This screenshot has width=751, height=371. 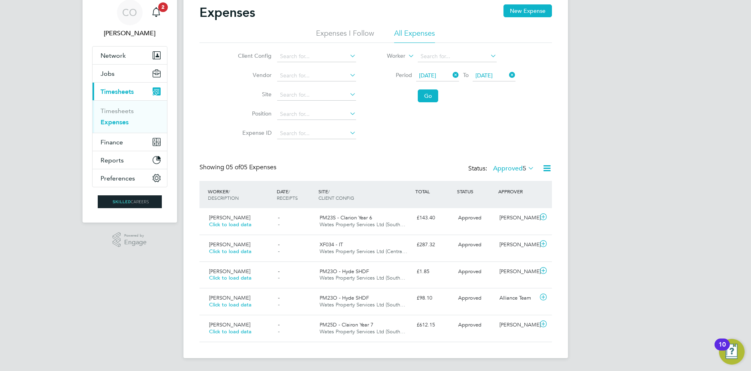 What do you see at coordinates (345, 36) in the screenshot?
I see `li: Expenses I Follow` at bounding box center [345, 36].